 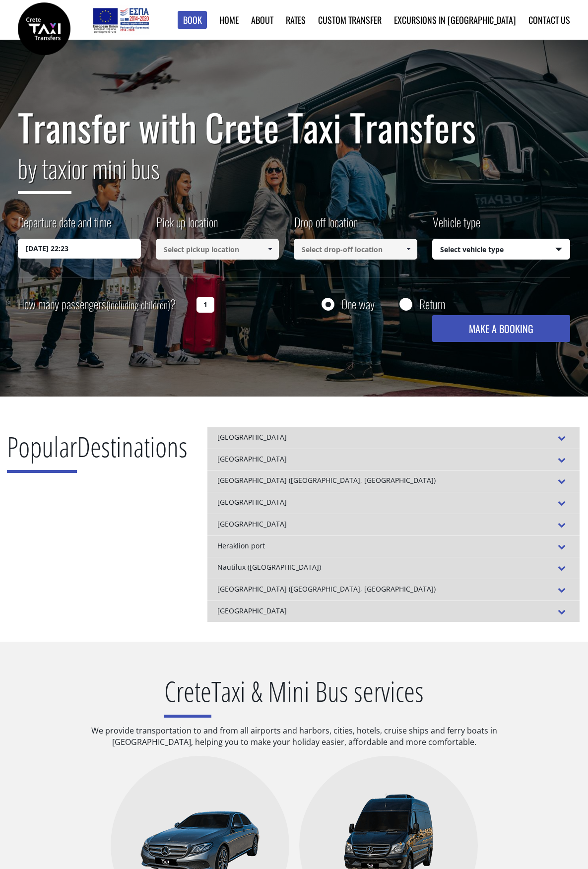 What do you see at coordinates (97, 454) in the screenshot?
I see `h2: Destinations` at bounding box center [97, 454].